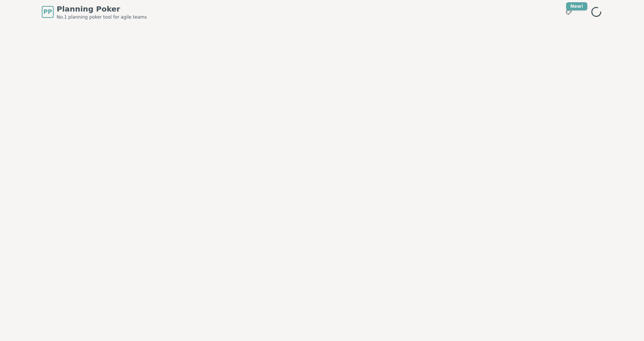 This screenshot has width=644, height=341. Describe the element at coordinates (569, 12) in the screenshot. I see `button: New!` at that location.